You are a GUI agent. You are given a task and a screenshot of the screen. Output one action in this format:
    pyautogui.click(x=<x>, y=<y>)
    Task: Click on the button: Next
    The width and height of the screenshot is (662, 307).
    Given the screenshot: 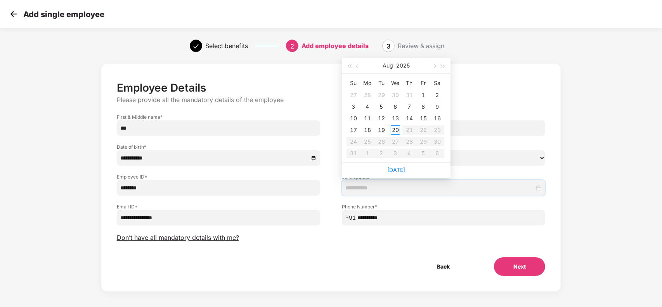 What is the action you would take?
    pyautogui.click(x=520, y=267)
    